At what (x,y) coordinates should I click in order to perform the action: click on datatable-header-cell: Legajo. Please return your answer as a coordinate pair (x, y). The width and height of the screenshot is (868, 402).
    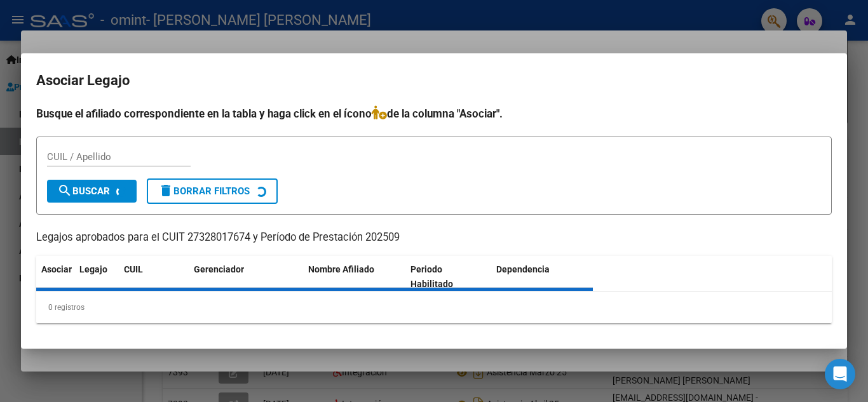
    Looking at the image, I should click on (96, 277).